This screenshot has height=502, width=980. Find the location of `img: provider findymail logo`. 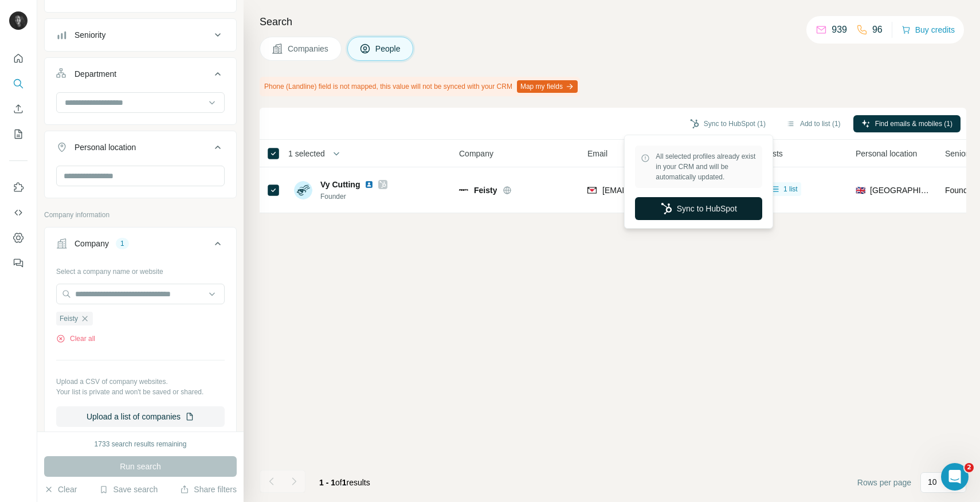

img: provider findymail logo is located at coordinates (592, 190).